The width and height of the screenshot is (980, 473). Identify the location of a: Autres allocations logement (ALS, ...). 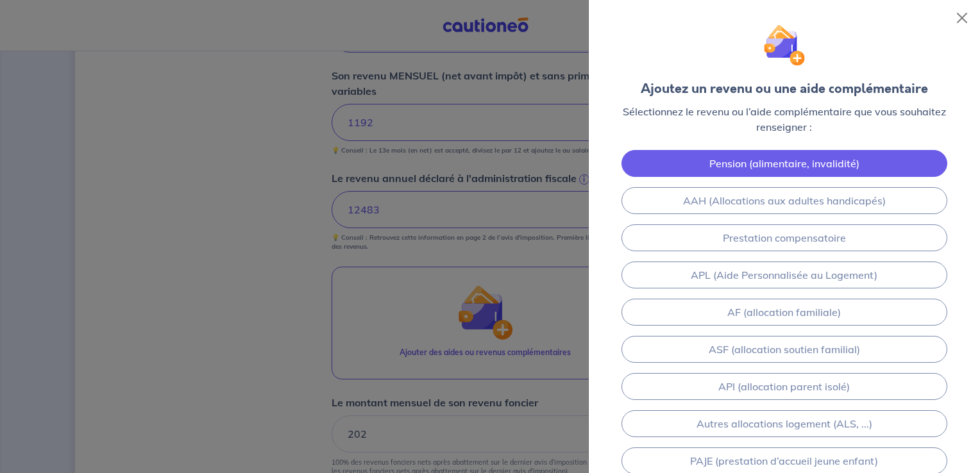
(784, 424).